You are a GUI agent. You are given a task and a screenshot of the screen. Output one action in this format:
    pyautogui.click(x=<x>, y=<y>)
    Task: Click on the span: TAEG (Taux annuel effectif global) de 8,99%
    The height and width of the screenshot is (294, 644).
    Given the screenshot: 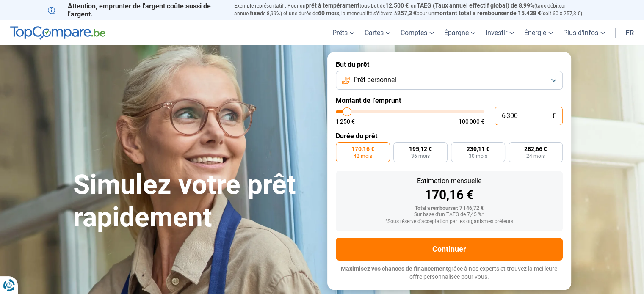 What is the action you would take?
    pyautogui.click(x=475, y=5)
    